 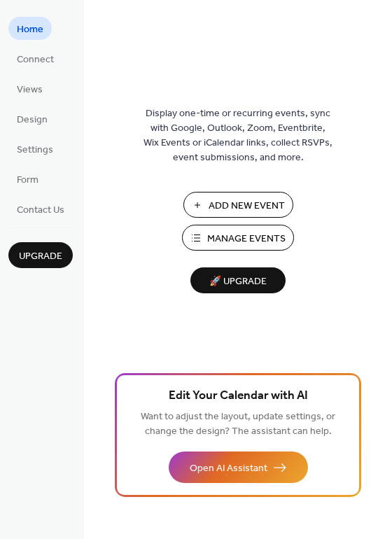 I want to click on span: Manage Events, so click(x=247, y=239).